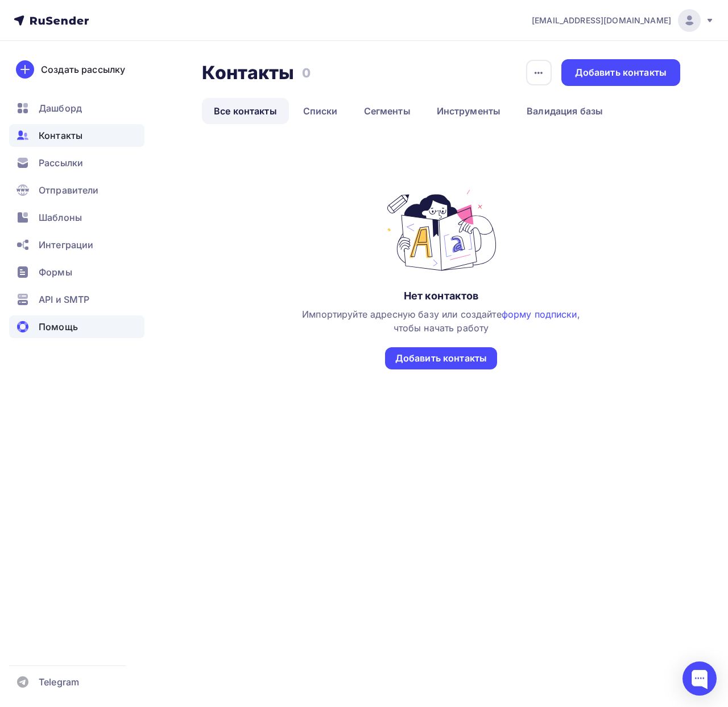 This screenshot has width=728, height=707. Describe the element at coordinates (248, 73) in the screenshot. I see `h2: Контакты` at that location.